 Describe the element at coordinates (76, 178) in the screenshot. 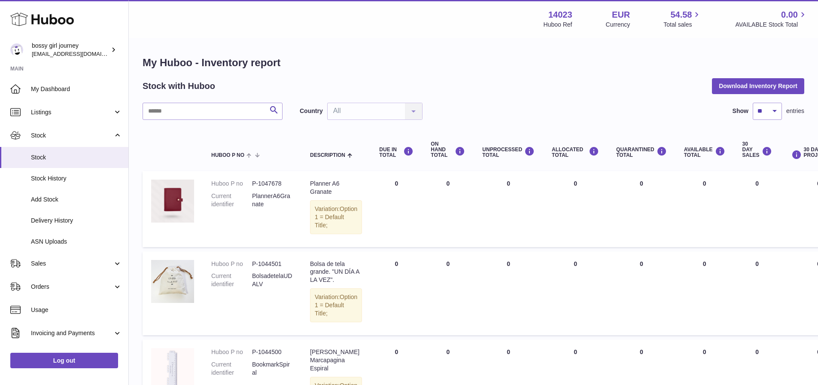

I see `span: Stock History` at that location.